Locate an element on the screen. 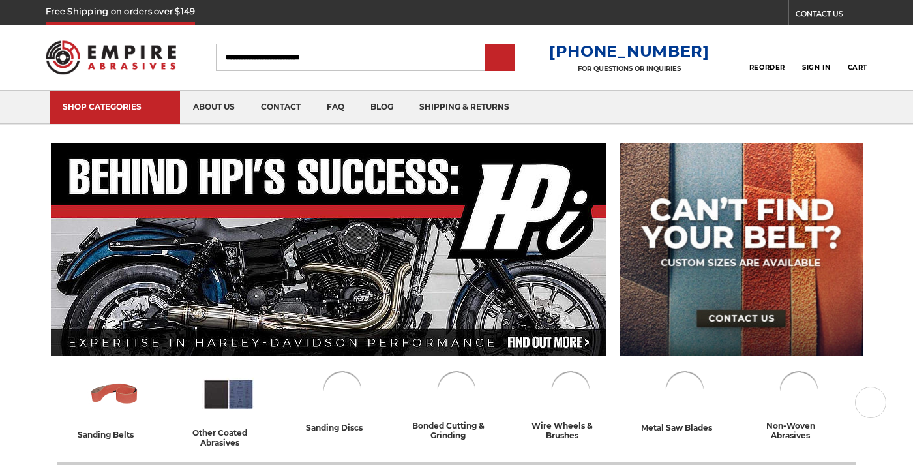 The height and width of the screenshot is (469, 913). img: Sanding Discs is located at coordinates (342, 391).